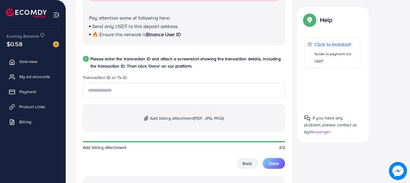 The width and height of the screenshot is (410, 183). What do you see at coordinates (274, 163) in the screenshot?
I see `button: Done` at bounding box center [274, 163].